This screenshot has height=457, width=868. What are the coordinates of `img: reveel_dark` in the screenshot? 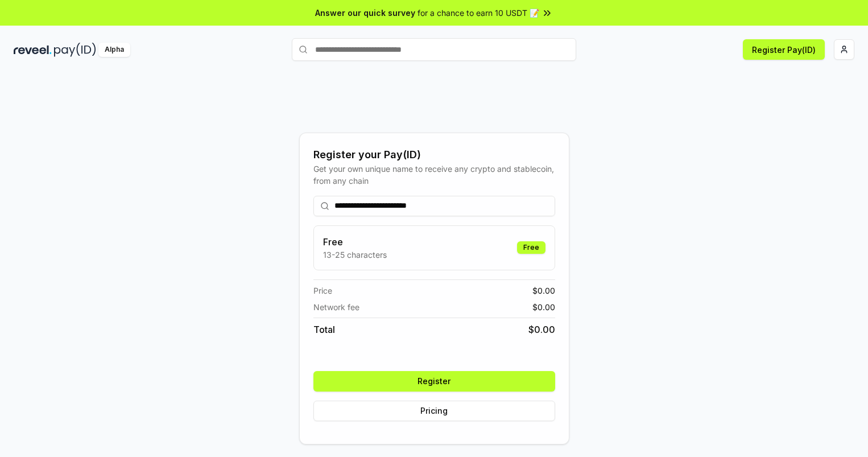 It's located at (33, 50).